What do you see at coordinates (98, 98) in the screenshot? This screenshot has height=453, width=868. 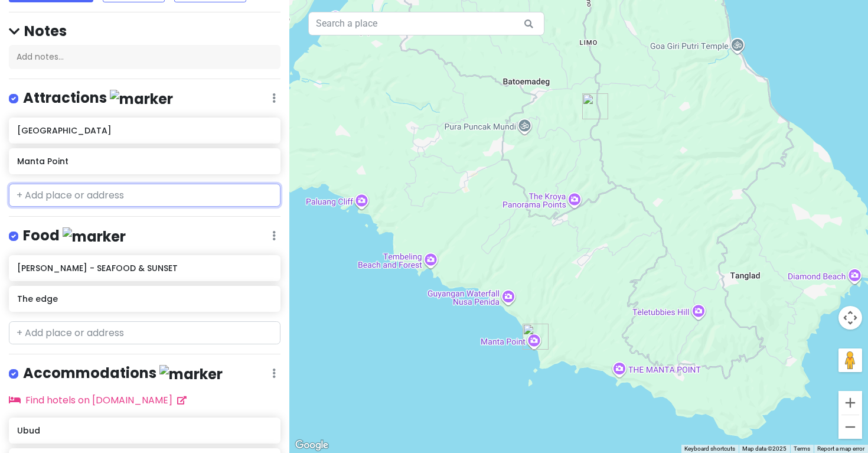 I see `h4: Attractions` at bounding box center [98, 98].